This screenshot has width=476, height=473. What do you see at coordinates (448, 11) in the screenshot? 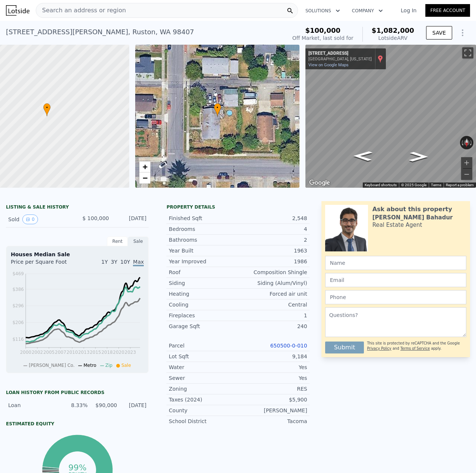
I see `a: Free Account` at bounding box center [448, 11].